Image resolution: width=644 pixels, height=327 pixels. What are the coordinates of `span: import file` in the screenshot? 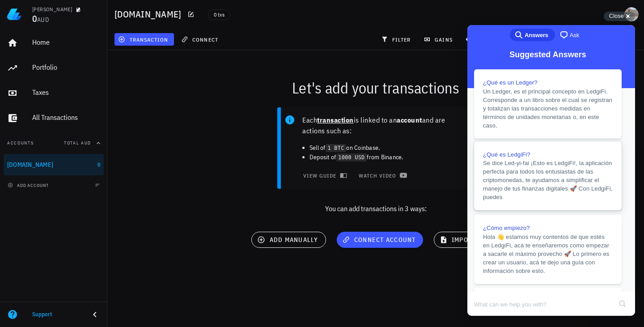 It's located at (467, 240).